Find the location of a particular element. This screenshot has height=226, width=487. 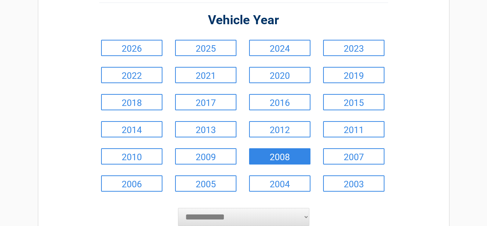

a: 2010 is located at coordinates (132, 156).